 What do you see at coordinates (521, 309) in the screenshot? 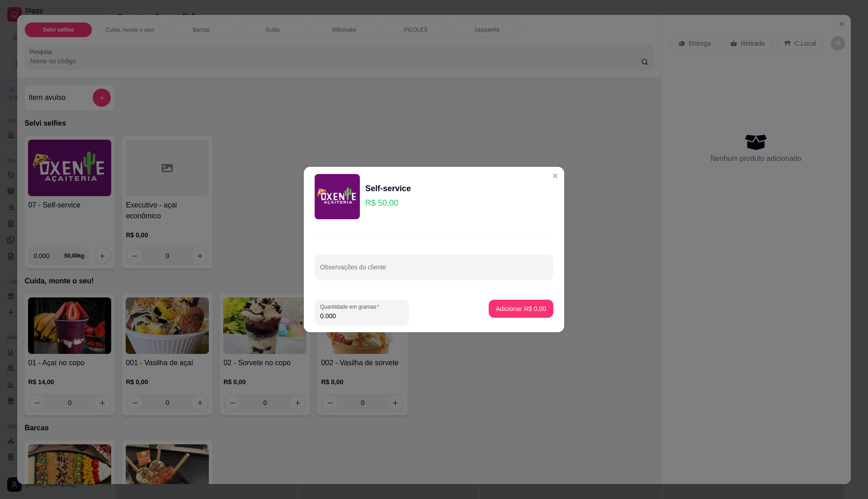
I see `button: Adicionar R$ 0,00` at bounding box center [521, 309].